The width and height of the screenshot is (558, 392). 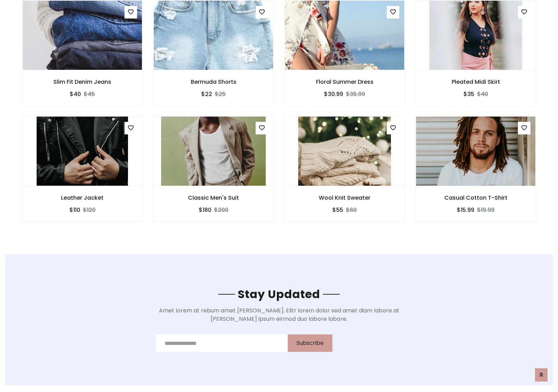 What do you see at coordinates (486, 209) in the screenshot?
I see `del: $19.99` at bounding box center [486, 209].